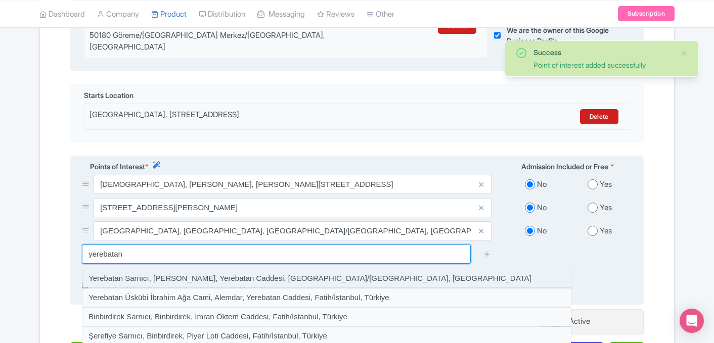 Image resolution: width=714 pixels, height=343 pixels. I want to click on div: Active, so click(579, 321).